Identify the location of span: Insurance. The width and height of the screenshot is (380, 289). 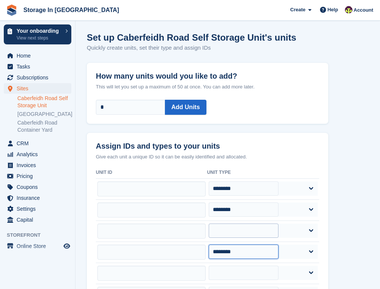
(39, 198).